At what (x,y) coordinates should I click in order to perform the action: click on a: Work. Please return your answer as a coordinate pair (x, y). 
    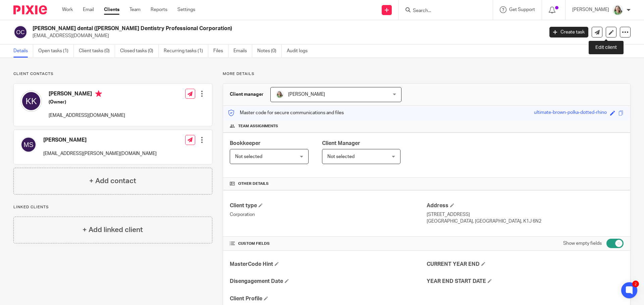
    Looking at the image, I should click on (67, 10).